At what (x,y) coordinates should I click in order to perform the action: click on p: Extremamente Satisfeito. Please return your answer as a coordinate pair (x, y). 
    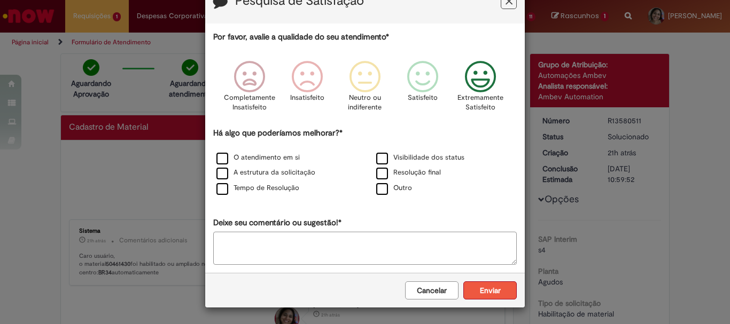
    Looking at the image, I should click on (480, 103).